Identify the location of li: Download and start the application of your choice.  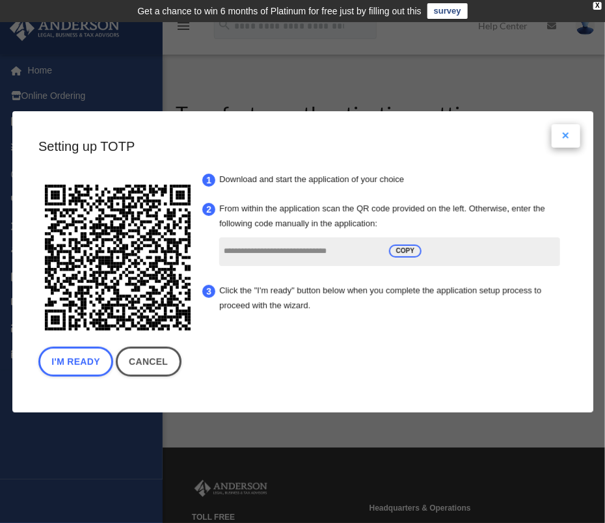
(389, 179).